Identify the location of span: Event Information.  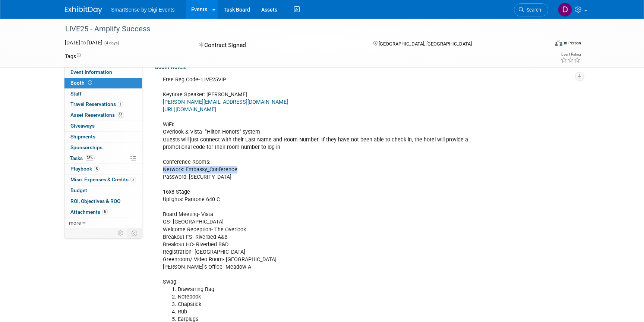
(92, 72).